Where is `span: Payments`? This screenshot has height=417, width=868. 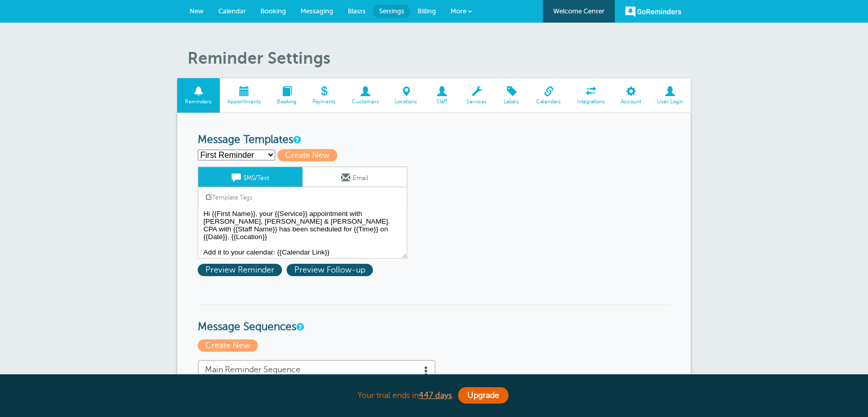 span: Payments is located at coordinates (323, 102).